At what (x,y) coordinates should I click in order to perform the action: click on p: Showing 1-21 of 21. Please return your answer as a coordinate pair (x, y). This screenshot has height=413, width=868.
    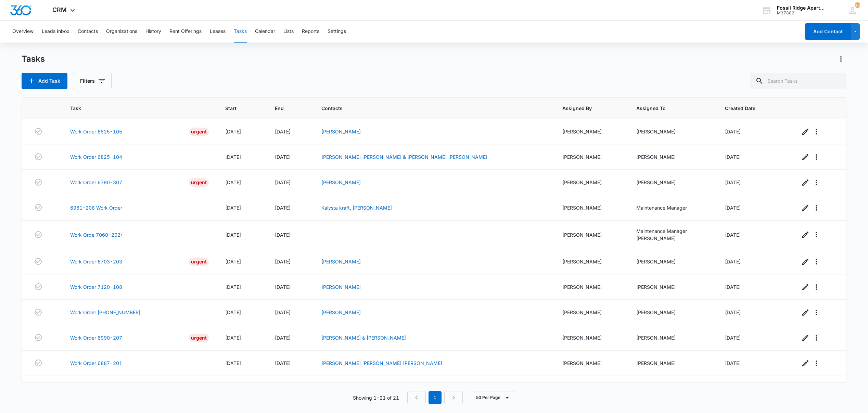
    Looking at the image, I should click on (376, 398).